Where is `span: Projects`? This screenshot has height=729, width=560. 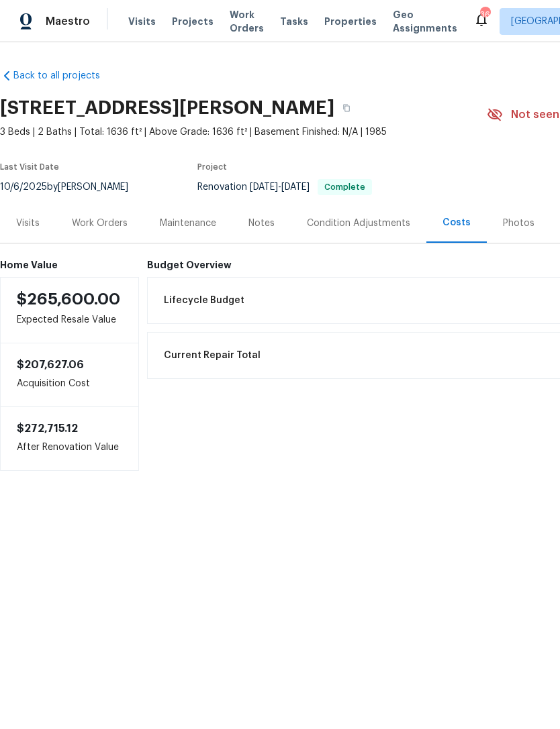 span: Projects is located at coordinates (192, 22).